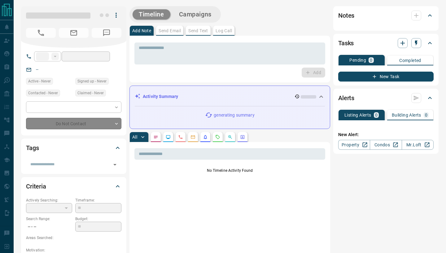  What do you see at coordinates (418, 145) in the screenshot?
I see `a: Mr.Loft` at bounding box center [418, 145].